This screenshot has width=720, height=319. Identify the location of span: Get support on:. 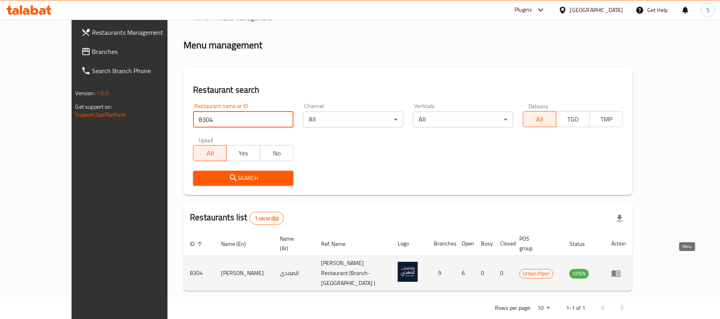
(94, 107).